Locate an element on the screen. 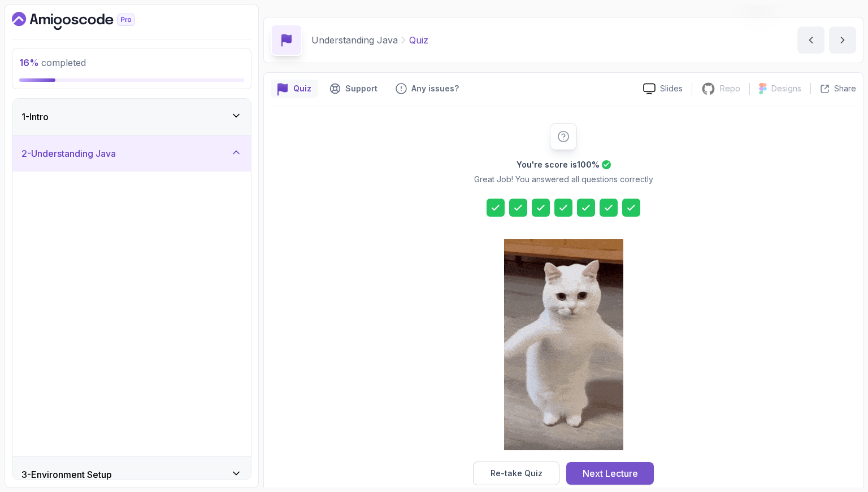 The width and height of the screenshot is (868, 492). button: Feedback button is located at coordinates (427, 88).